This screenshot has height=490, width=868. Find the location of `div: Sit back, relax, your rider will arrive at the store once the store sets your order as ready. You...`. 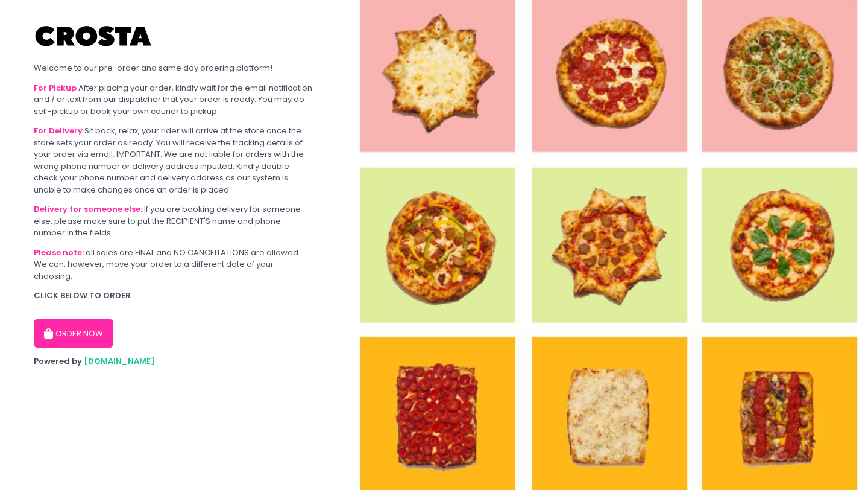

div: Sit back, relax, your rider will arrive at the store once the store sets your order as ready. You... is located at coordinates (174, 160).